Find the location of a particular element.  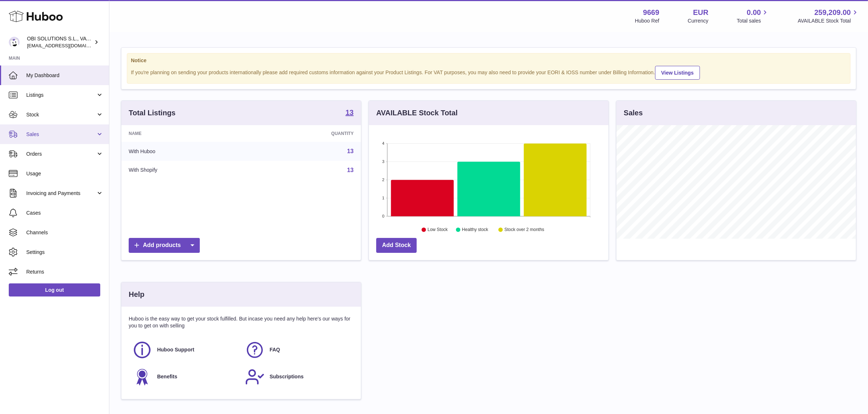

span: 0.00 is located at coordinates (754, 12).